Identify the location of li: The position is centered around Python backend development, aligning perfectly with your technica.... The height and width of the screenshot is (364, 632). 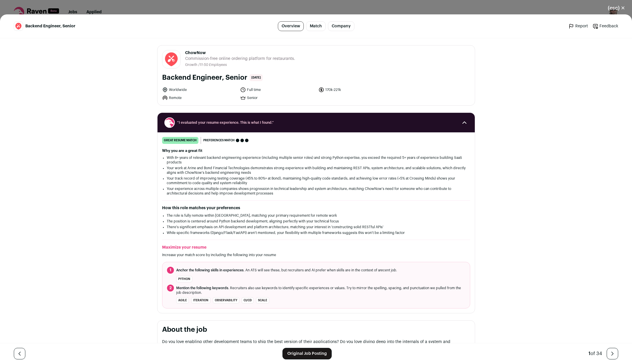
(316, 221).